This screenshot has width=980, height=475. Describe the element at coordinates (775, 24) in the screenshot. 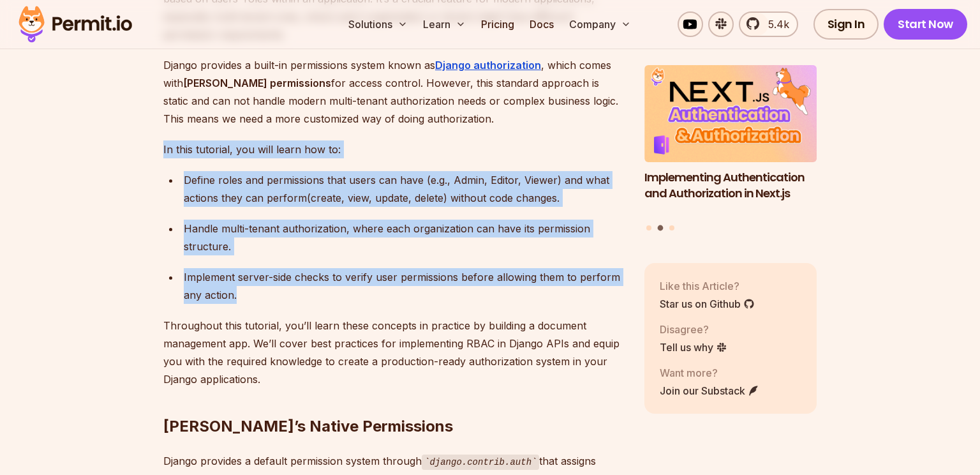

I see `span: 5.4k` at that location.